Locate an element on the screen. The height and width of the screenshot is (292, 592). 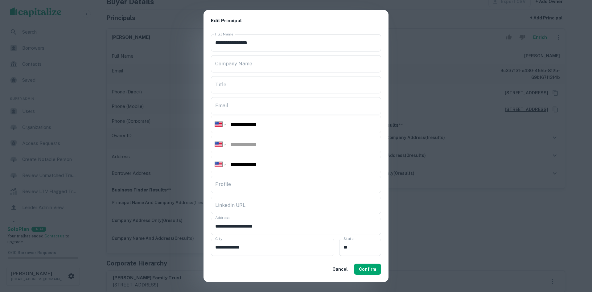
button: Confirm is located at coordinates (367, 269).